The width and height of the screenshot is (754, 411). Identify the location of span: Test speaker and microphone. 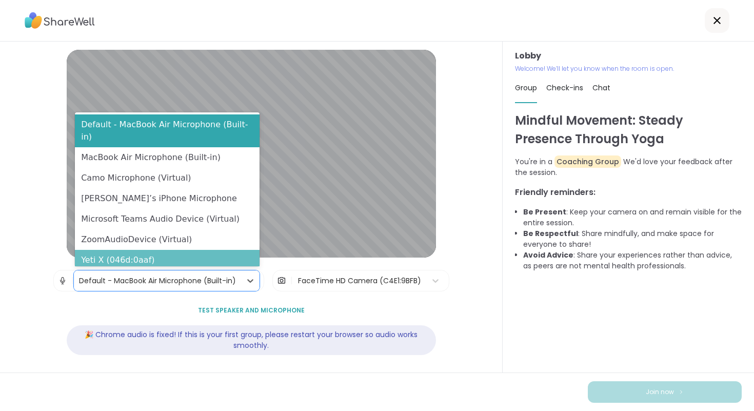
(251, 310).